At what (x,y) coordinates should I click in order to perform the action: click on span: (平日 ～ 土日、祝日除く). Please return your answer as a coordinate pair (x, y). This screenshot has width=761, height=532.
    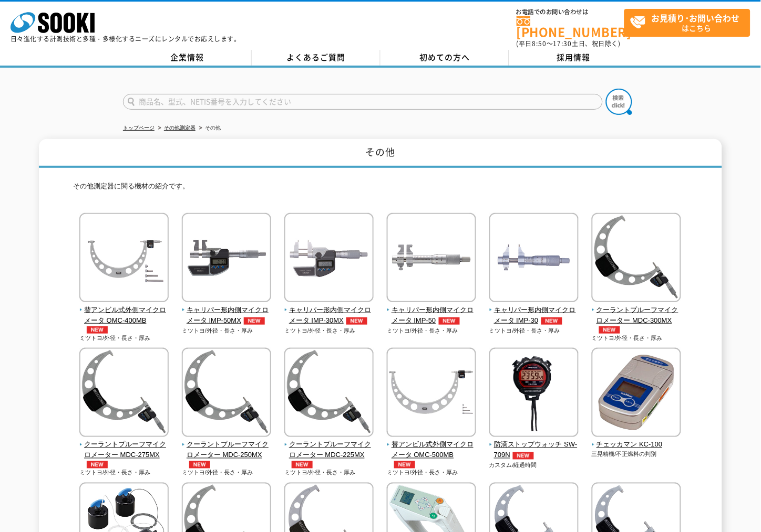
    Looking at the image, I should click on (568, 44).